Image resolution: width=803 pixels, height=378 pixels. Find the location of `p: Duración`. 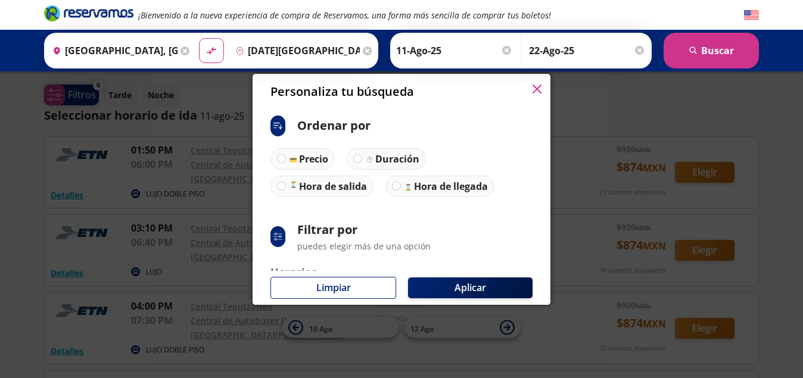

p: Duración is located at coordinates (397, 159).